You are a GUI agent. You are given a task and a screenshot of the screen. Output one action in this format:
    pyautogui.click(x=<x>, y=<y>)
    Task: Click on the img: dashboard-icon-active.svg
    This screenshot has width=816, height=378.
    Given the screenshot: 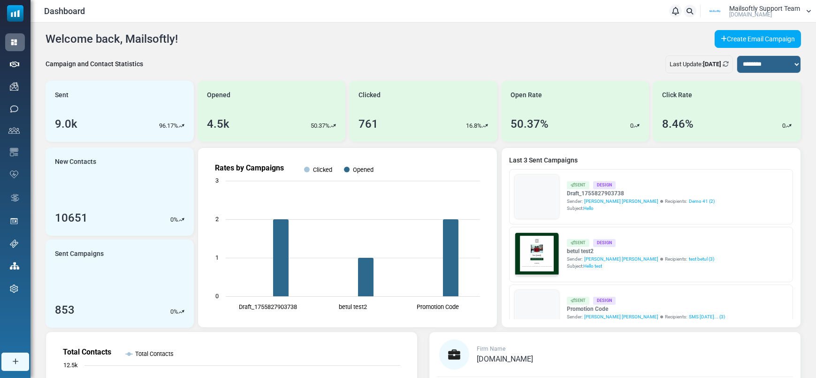 What is the action you would take?
    pyautogui.click(x=14, y=42)
    